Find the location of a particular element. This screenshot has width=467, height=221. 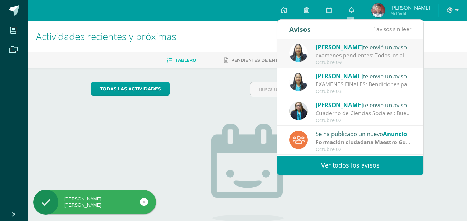

a: todas las Actividades is located at coordinates (130, 89).